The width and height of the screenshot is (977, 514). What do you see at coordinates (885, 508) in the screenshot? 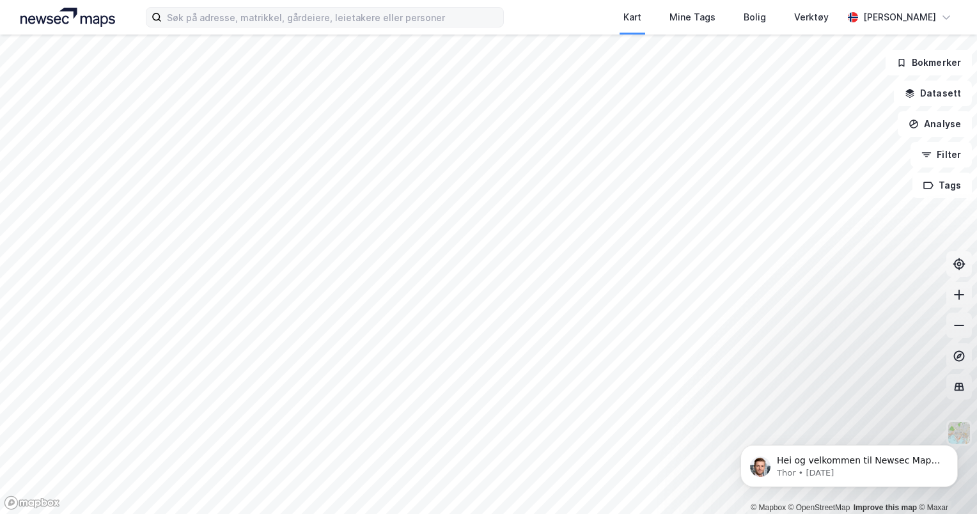
I see `a: Improve this map` at bounding box center [885, 508].